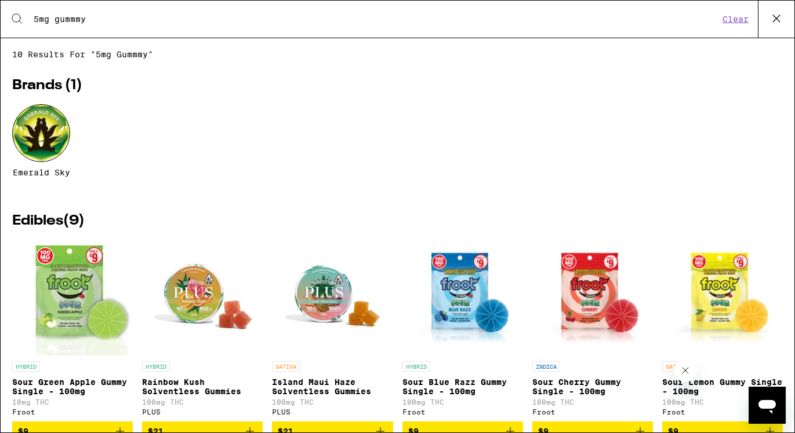  What do you see at coordinates (332, 298) in the screenshot?
I see `img: PLUS - Island Maui Haze Solventless Gummies` at bounding box center [332, 298].